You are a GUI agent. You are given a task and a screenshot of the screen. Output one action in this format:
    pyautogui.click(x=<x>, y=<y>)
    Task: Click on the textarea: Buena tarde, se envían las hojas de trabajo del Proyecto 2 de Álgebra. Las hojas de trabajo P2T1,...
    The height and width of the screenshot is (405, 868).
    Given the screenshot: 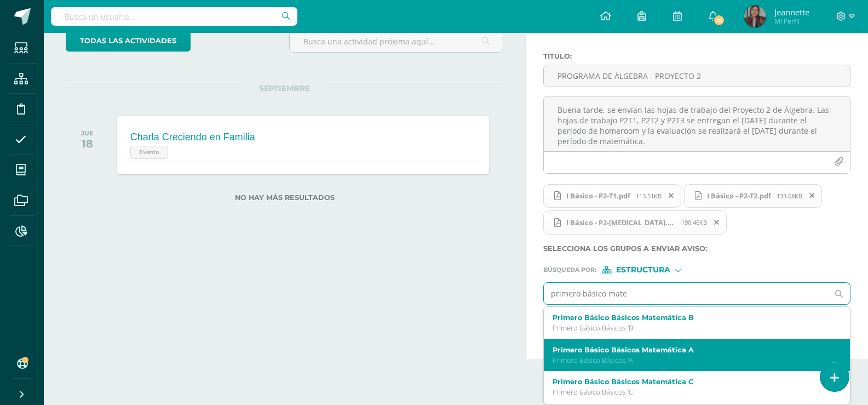 What is the action you would take?
    pyautogui.click(x=696, y=124)
    